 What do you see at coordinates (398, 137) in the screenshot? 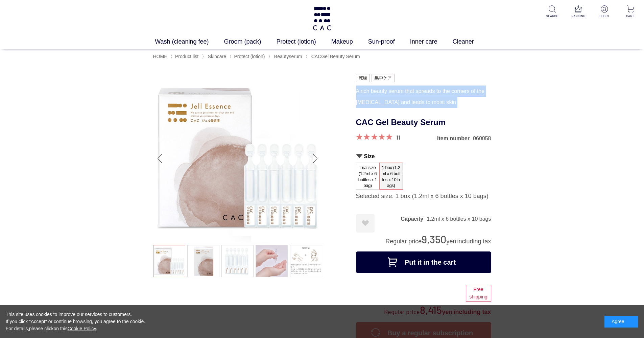
I see `a: 11` at bounding box center [398, 137].